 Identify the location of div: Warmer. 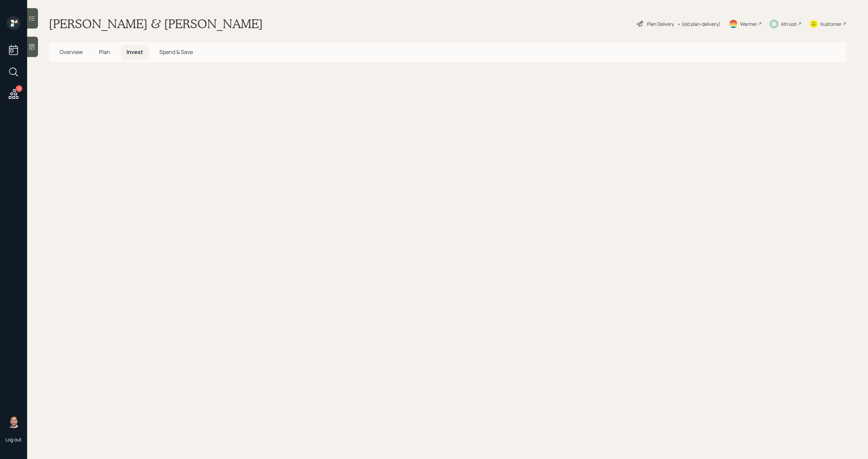
(748, 24).